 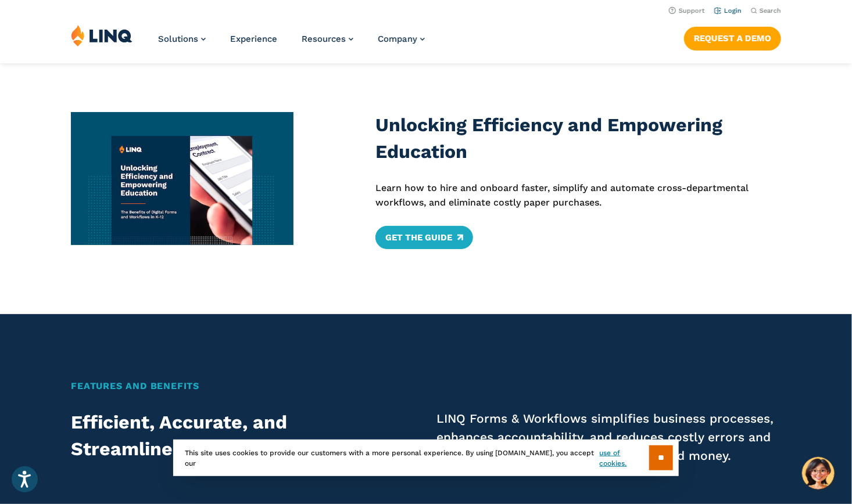 I want to click on img: LINQ | K‑12 Software, so click(x=102, y=36).